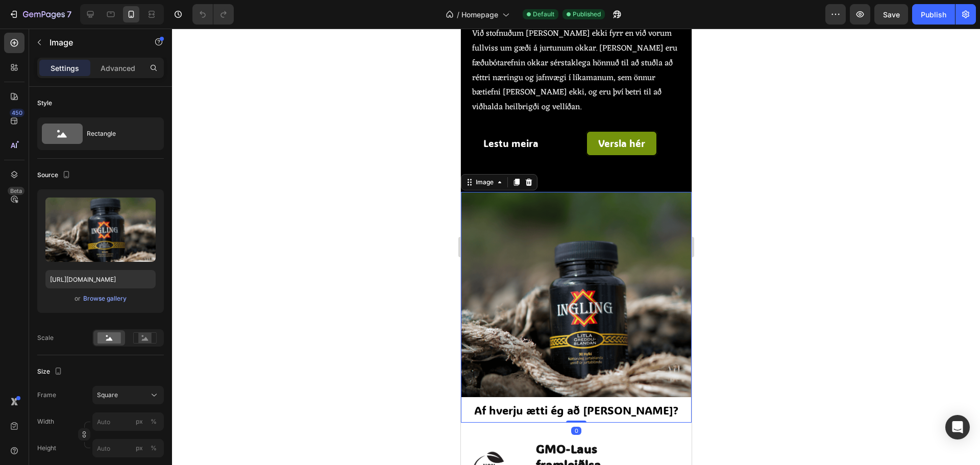 The width and height of the screenshot is (980, 465). I want to click on button: Browse gallery, so click(105, 299).